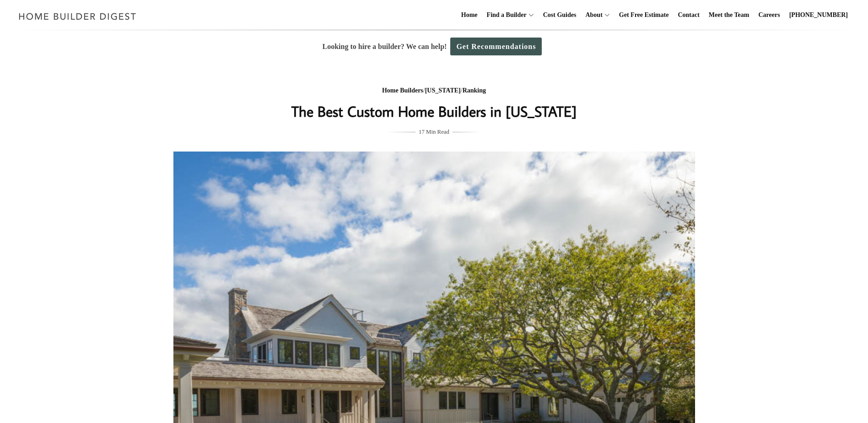 The width and height of the screenshot is (868, 423). Describe the element at coordinates (474, 90) in the screenshot. I see `a: Ranking` at that location.